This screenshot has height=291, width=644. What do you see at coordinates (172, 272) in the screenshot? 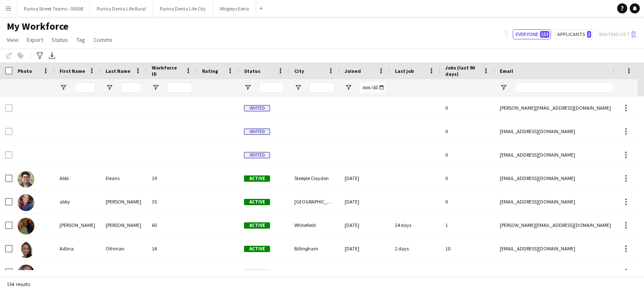
I see `div: 126` at bounding box center [172, 272].